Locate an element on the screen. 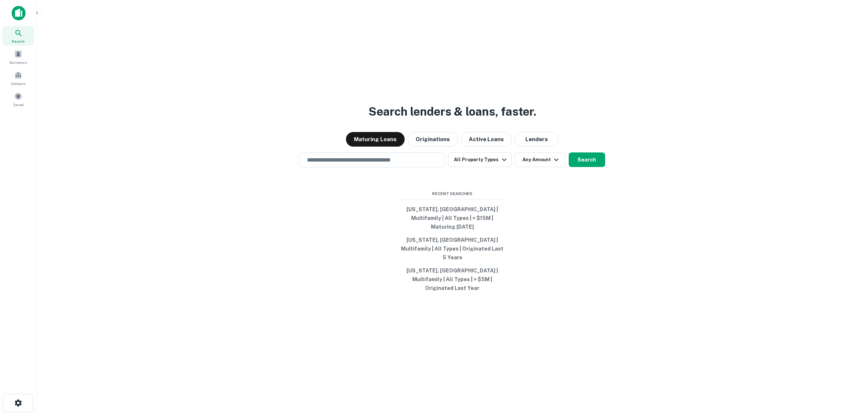 The height and width of the screenshot is (415, 868). a: Search is located at coordinates (18, 36).